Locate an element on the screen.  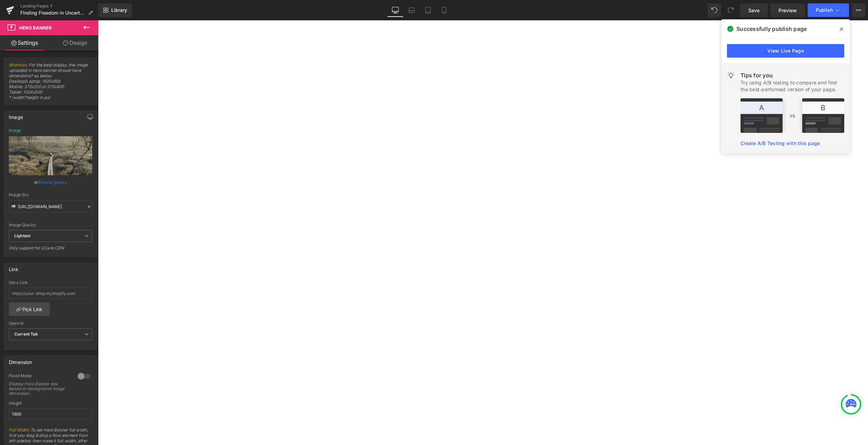
div: Open In is located at coordinates (50, 323).